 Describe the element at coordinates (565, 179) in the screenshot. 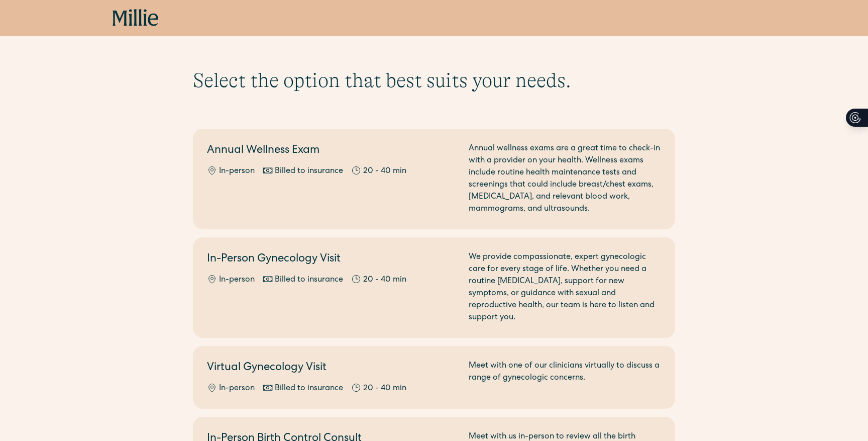

I see `div: Annual wellness exams are a great time to check-in with a provider on your health. Wellness exams...` at that location.